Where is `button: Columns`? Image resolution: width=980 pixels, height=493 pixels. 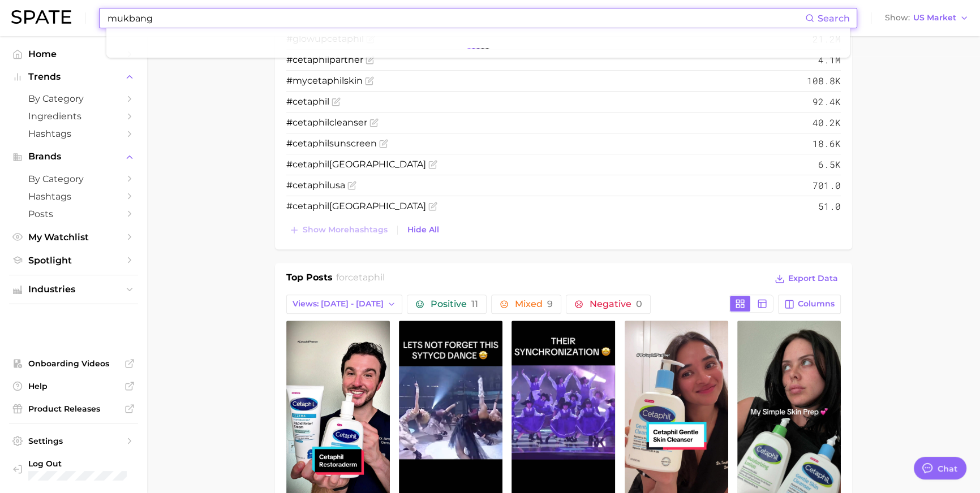 button: Columns is located at coordinates (810, 304).